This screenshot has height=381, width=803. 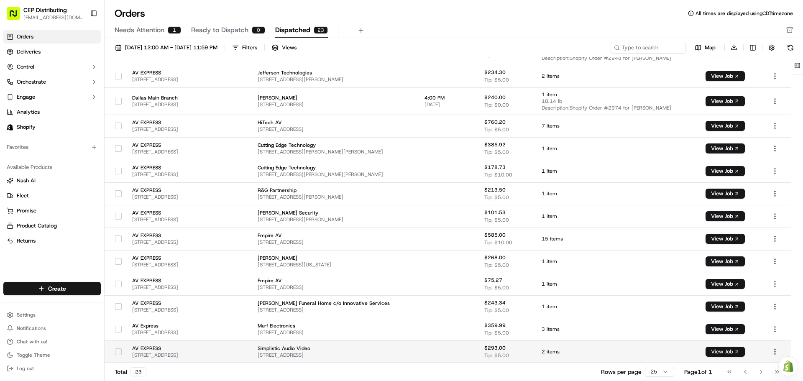 I want to click on span: Shopify, so click(x=26, y=127).